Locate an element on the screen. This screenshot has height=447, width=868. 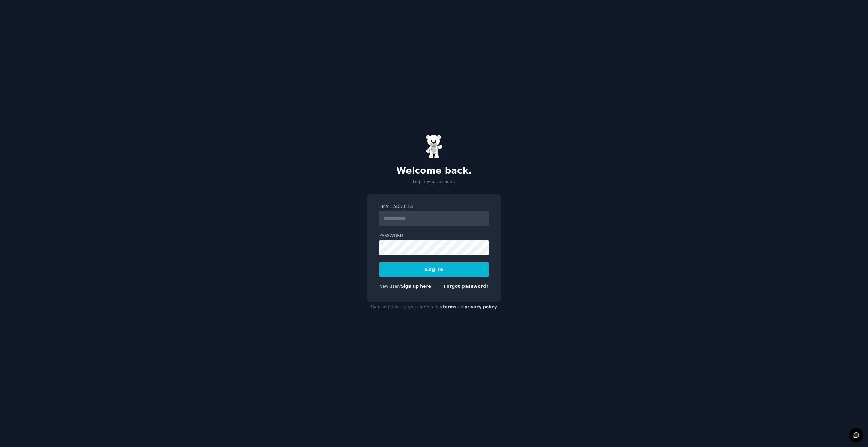
a: Sign up here is located at coordinates (416, 287).